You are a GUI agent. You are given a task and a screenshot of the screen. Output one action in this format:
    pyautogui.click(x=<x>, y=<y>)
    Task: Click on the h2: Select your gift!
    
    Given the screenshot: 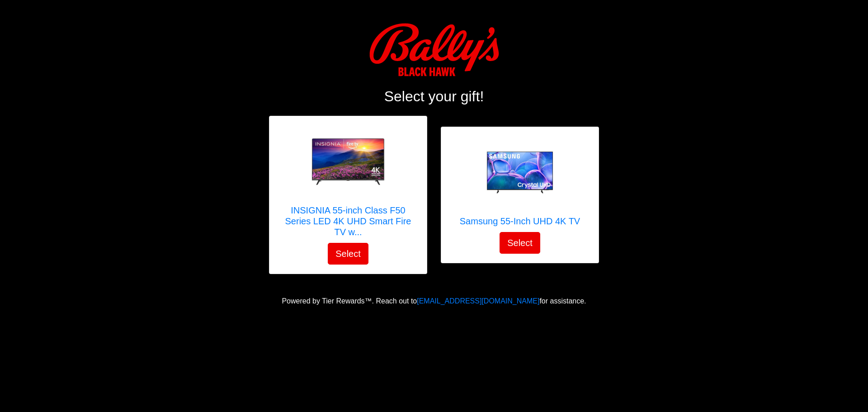 What is the action you would take?
    pyautogui.click(x=434, y=96)
    